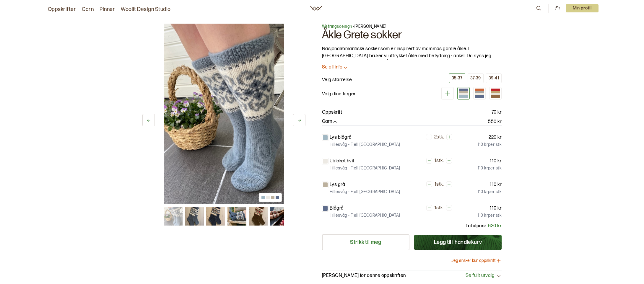  Describe the element at coordinates (495, 226) in the screenshot. I see `p: 620 kr` at that location.